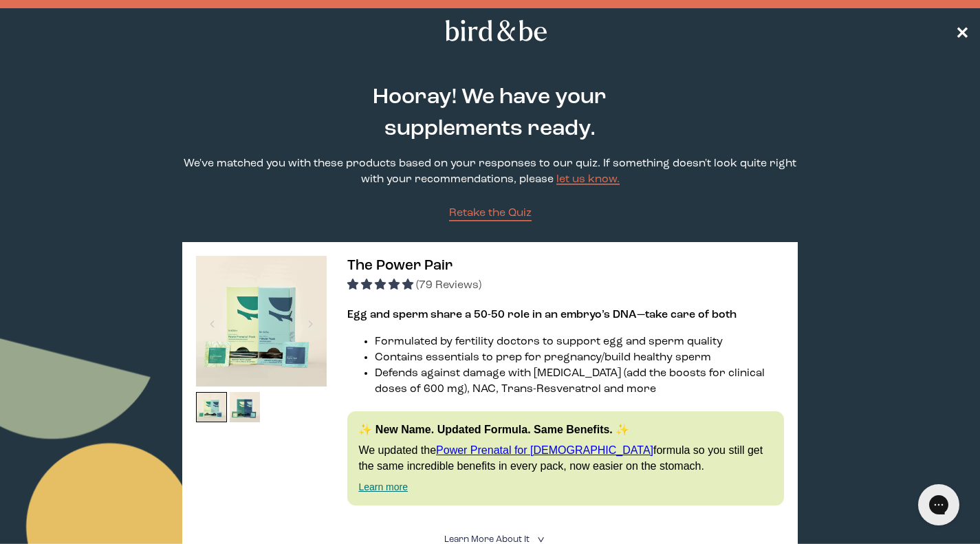 The height and width of the screenshot is (544, 980). Describe the element at coordinates (490, 213) in the screenshot. I see `span: Retake the Quiz` at that location.